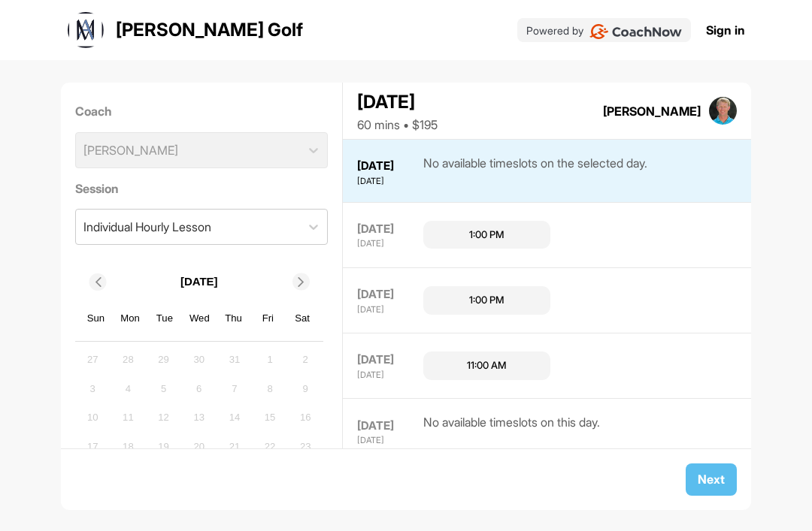 This screenshot has height=531, width=812. Describe the element at coordinates (128, 360) in the screenshot. I see `div: Not available Monday, July 28th, 2025` at that location.